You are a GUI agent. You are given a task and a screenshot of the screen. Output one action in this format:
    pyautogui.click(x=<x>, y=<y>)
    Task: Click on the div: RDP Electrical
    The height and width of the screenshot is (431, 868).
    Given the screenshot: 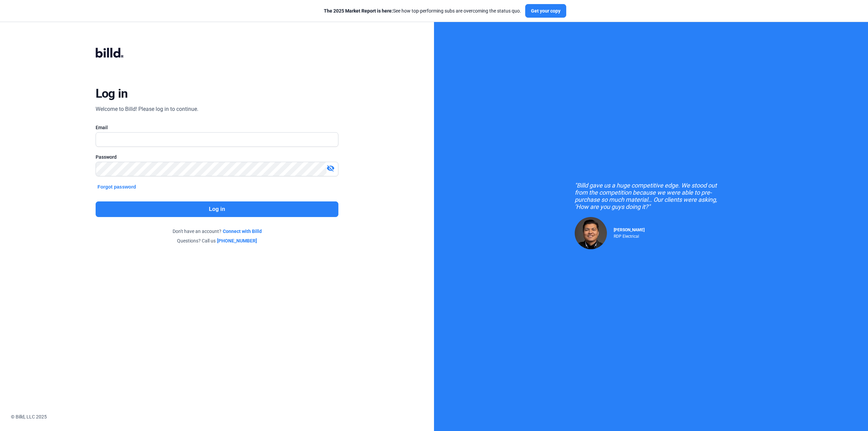 What is the action you would take?
    pyautogui.click(x=629, y=235)
    